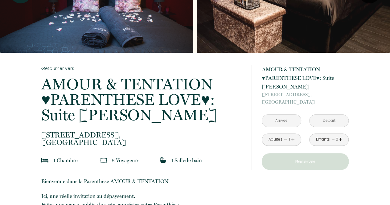  Describe the element at coordinates (305, 161) in the screenshot. I see `button: Réserver` at that location.